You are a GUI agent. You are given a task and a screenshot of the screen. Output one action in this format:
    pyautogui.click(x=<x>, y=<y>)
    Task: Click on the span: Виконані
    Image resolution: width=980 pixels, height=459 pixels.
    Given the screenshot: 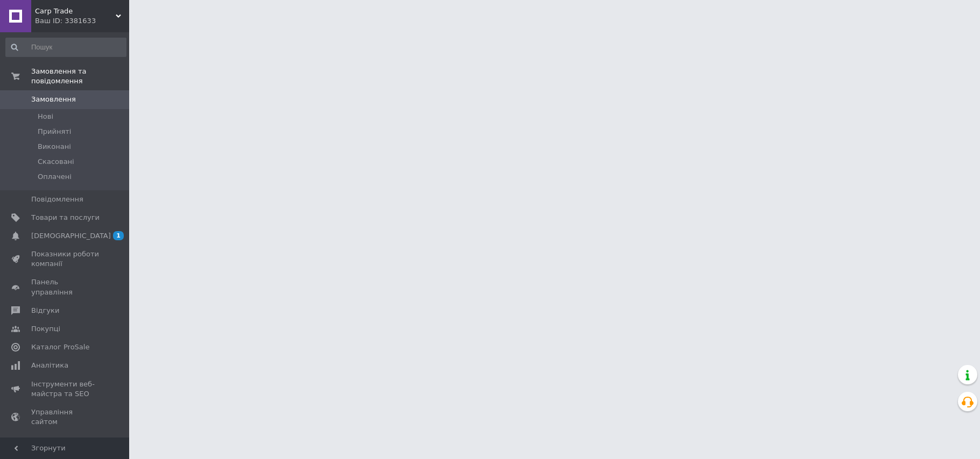 What is the action you would take?
    pyautogui.click(x=55, y=147)
    